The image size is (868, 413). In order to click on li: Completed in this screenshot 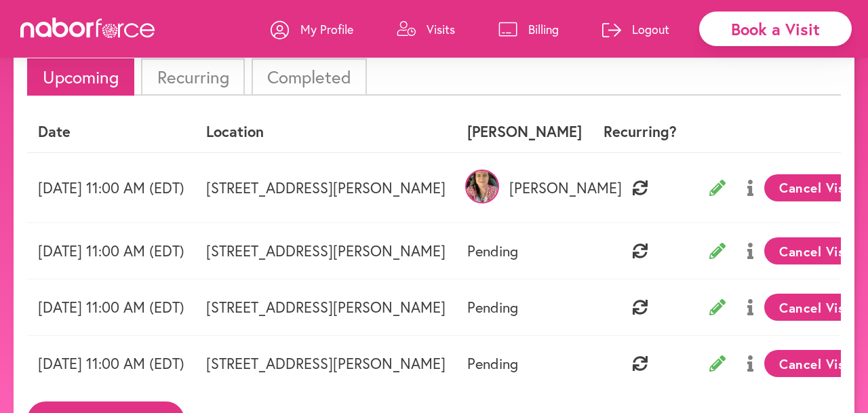, I will do `click(309, 77)`.